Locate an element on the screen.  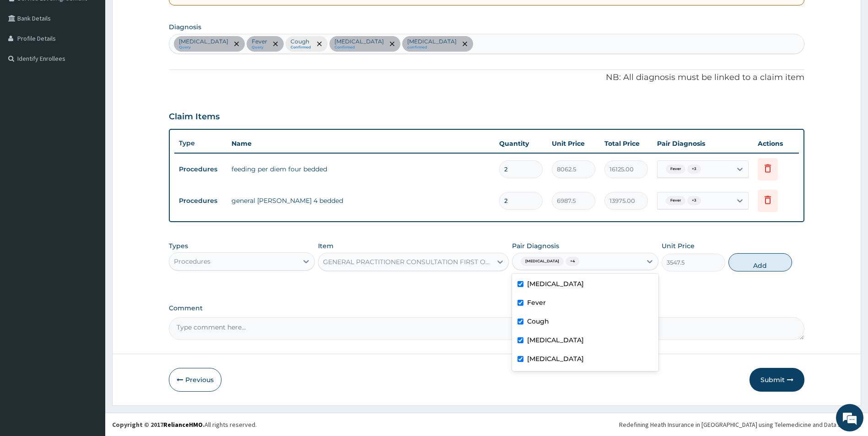
label: Types is located at coordinates (178, 246).